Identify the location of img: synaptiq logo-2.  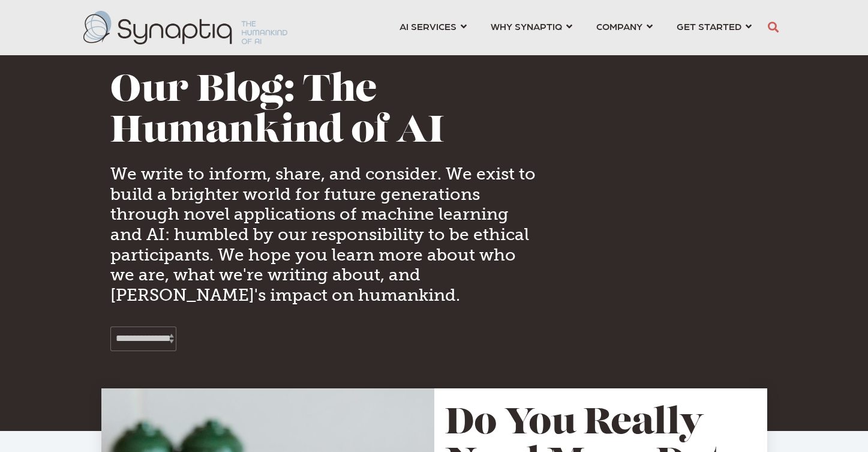
(185, 28).